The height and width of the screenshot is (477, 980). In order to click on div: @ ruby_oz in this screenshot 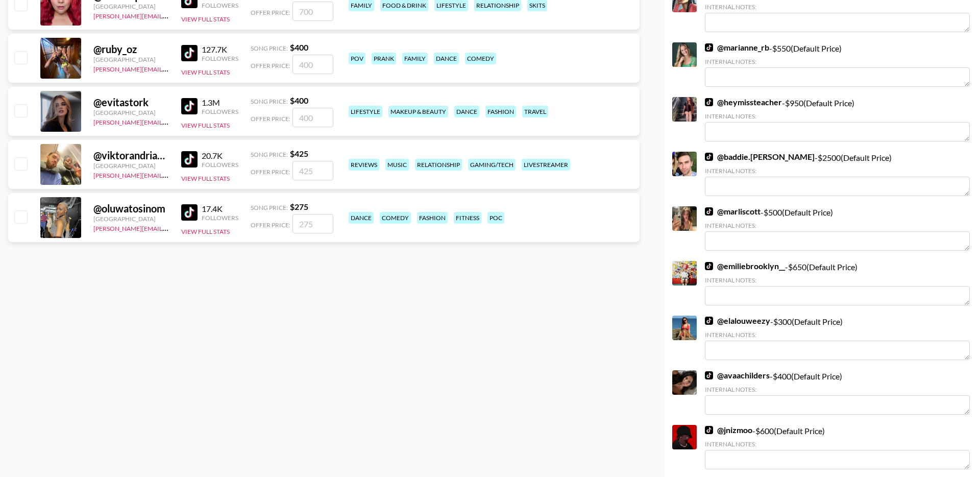, I will do `click(131, 49)`.